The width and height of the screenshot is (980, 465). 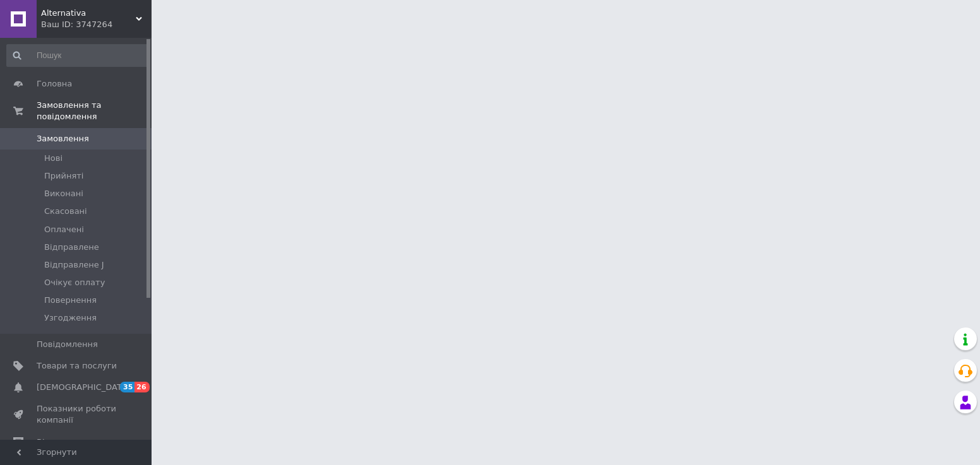 What do you see at coordinates (77, 414) in the screenshot?
I see `span: Показники роботи компанії` at bounding box center [77, 414].